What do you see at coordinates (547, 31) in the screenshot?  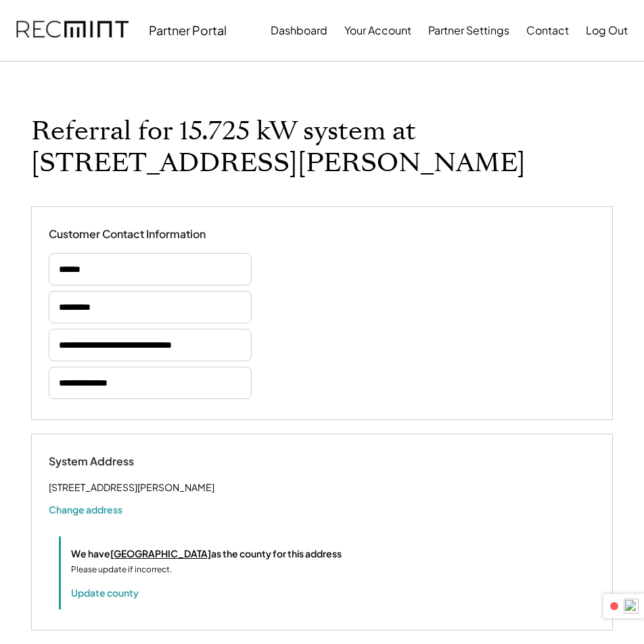 I see `button: Contact` at bounding box center [547, 31].